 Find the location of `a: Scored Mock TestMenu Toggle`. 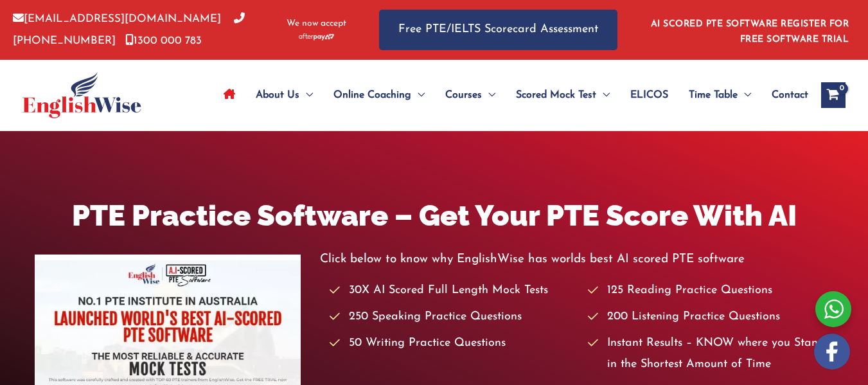

a: Scored Mock TestMenu Toggle is located at coordinates (563, 95).